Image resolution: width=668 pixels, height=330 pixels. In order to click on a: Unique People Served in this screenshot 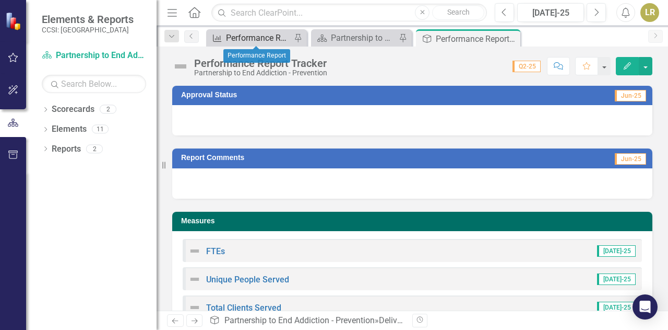, I will do `click(248, 279)`.